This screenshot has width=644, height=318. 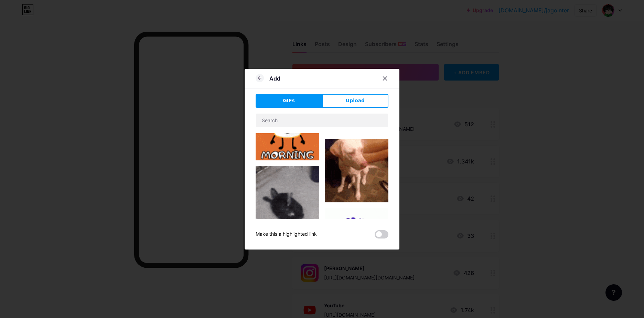 What do you see at coordinates (355, 101) in the screenshot?
I see `button: Upload` at bounding box center [355, 101].